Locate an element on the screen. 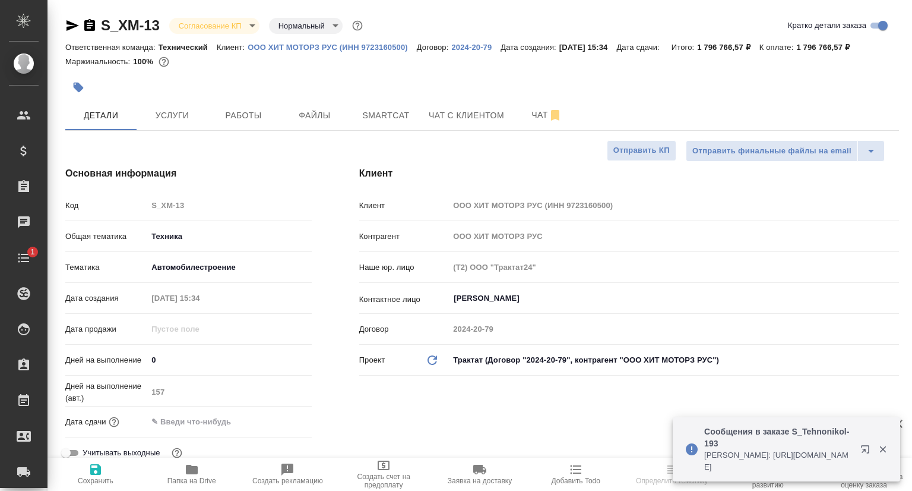 This screenshot has height=491, width=912. span: Создать рекламацию is located at coordinates (287, 480).